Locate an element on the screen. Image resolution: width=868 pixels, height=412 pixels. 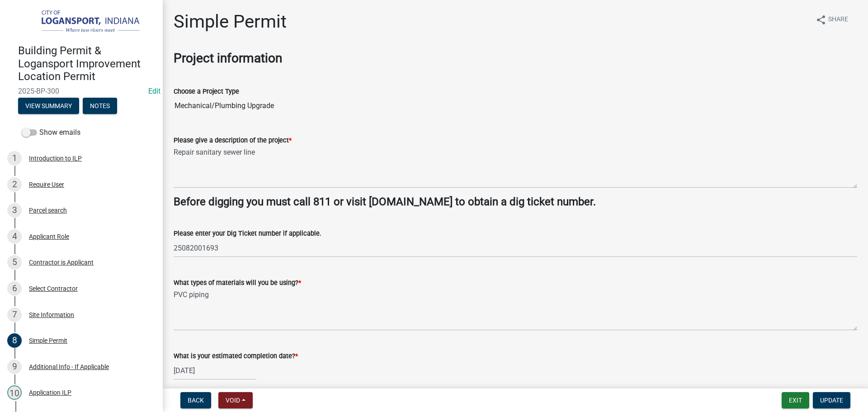
button: Back is located at coordinates (196, 400).